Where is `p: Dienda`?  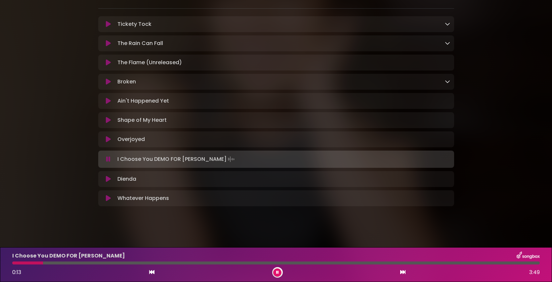
p: Dienda is located at coordinates (127, 179).